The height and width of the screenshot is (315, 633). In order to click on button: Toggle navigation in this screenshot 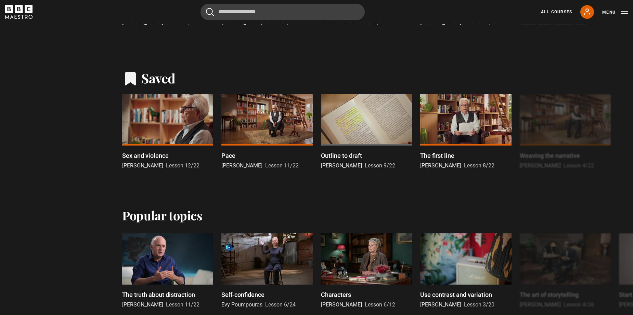, I will do `click(615, 12)`.